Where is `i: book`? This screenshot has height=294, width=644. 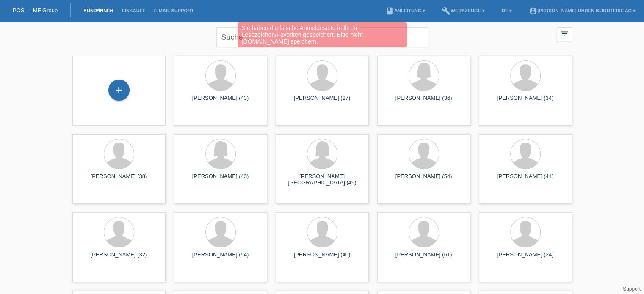 i: book is located at coordinates (390, 11).